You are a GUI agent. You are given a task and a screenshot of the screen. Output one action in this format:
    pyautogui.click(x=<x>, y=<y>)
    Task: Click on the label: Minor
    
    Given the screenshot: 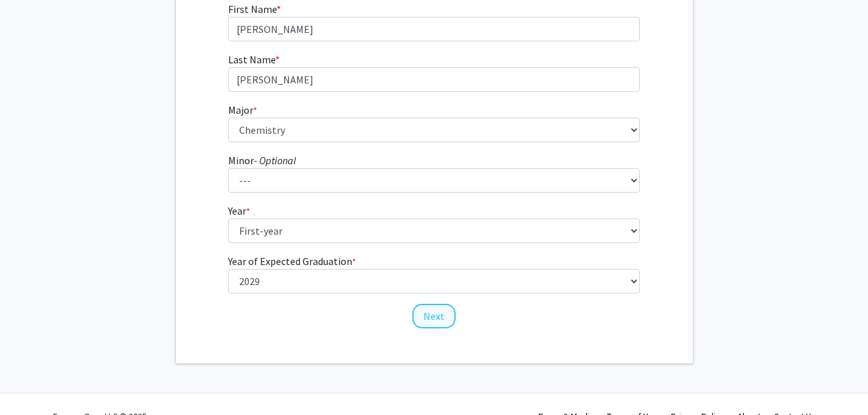 What is the action you would take?
    pyautogui.click(x=262, y=160)
    